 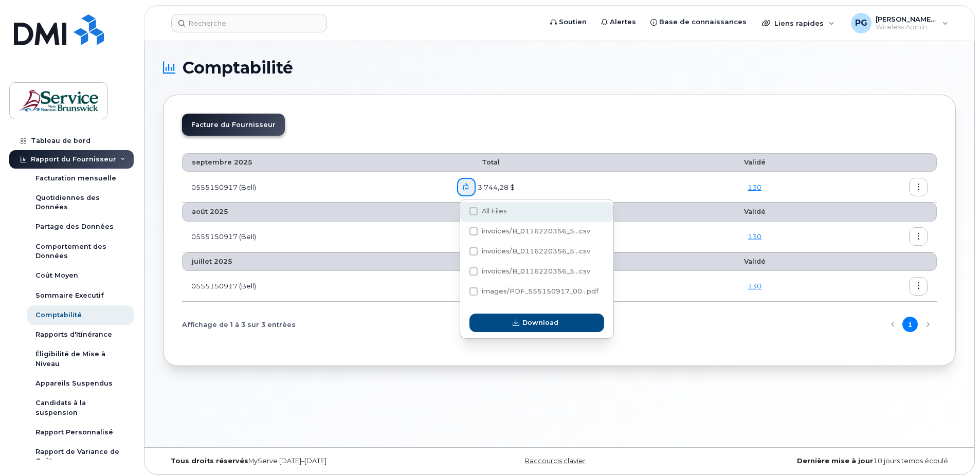 I want to click on span: Affichage de 1 à 3 sur 3 entrées, so click(x=238, y=325).